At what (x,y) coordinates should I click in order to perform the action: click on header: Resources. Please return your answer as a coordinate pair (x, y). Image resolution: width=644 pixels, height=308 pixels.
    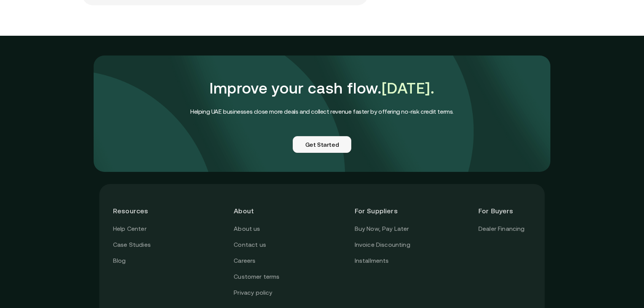
    Looking at the image, I should click on (139, 210).